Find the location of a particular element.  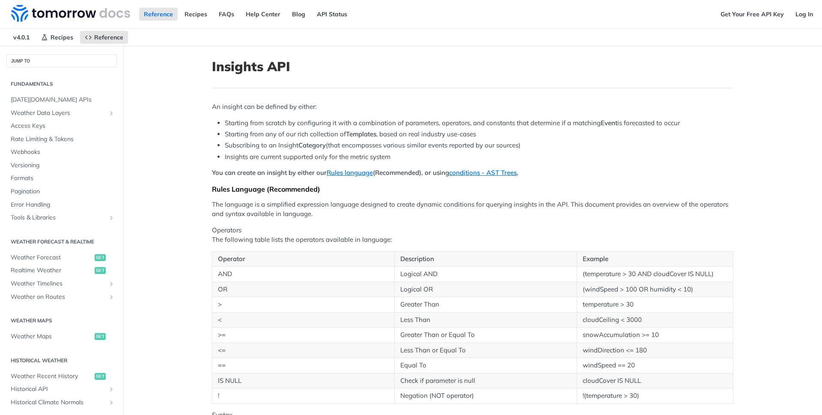

a: Log In is located at coordinates (804, 14).